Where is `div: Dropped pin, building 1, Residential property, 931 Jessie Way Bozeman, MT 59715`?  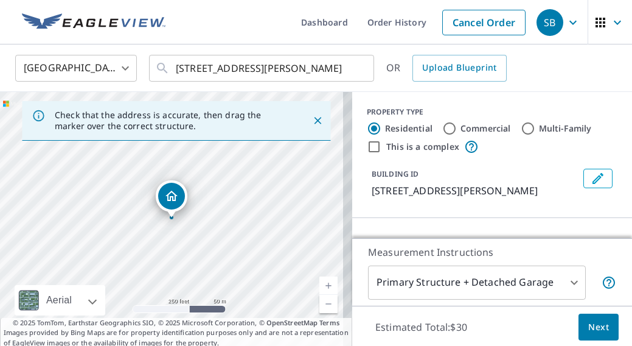
div: Dropped pin, building 1, Residential property, 931 Jessie Way Bozeman, MT 59715 is located at coordinates (172, 199).